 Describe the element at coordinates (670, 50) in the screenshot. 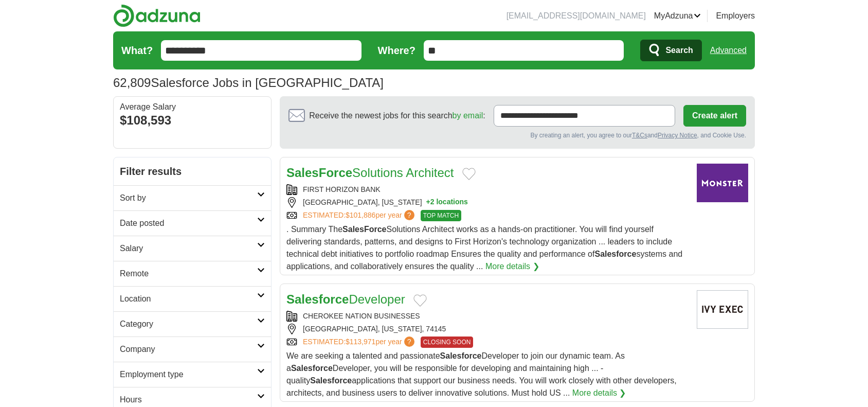

I see `button: Search` at that location.